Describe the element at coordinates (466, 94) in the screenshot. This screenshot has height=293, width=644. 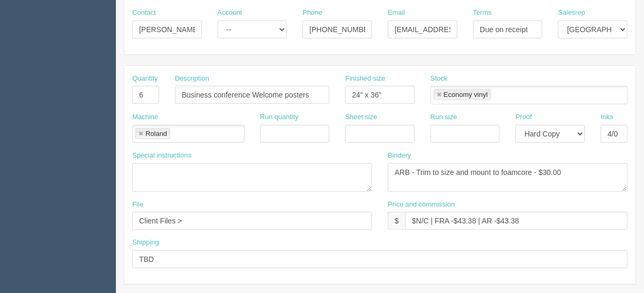
I see `div: Economy vinyl` at that location.